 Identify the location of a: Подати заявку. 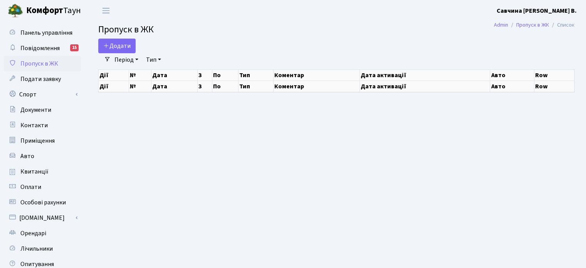
(42, 79).